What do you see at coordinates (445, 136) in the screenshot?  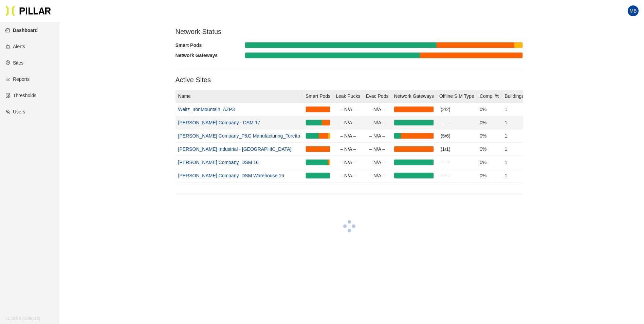 I see `span: (5/6)` at bounding box center [445, 136].